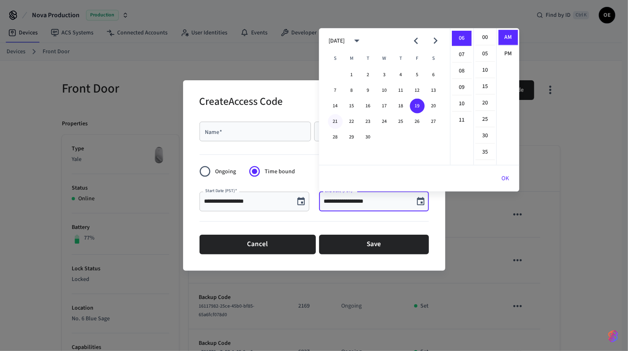  What do you see at coordinates (417, 59) in the screenshot?
I see `span: Friday` at bounding box center [417, 59].